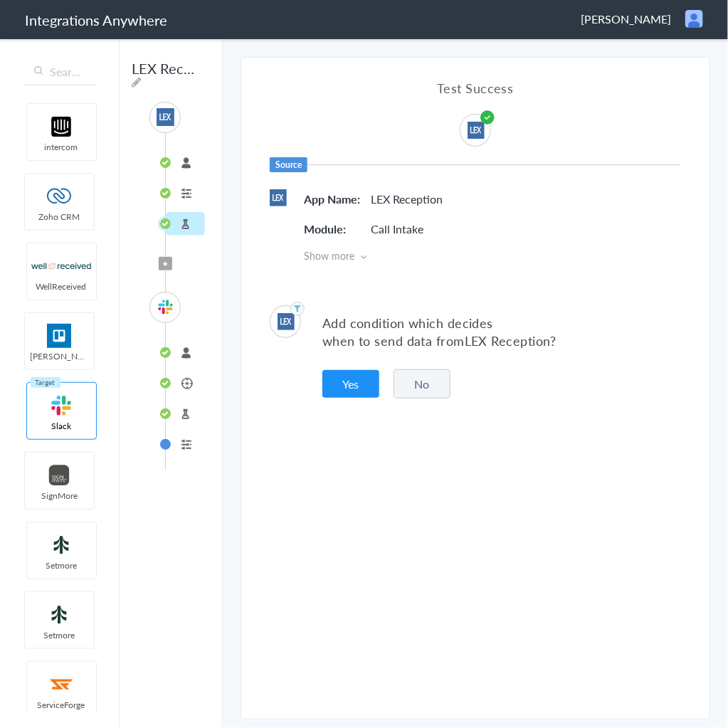 The image size is (728, 728). Describe the element at coordinates (61, 147) in the screenshot. I see `span: intercom` at that location.